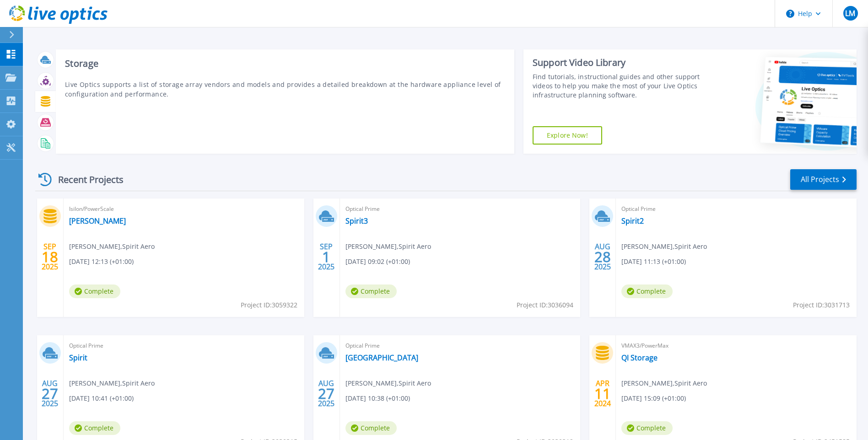  What do you see at coordinates (285, 89) in the screenshot?
I see `p: Live Optics supports a list of storage array vendors and models and provides a detailed breakdown...` at bounding box center [285, 89].